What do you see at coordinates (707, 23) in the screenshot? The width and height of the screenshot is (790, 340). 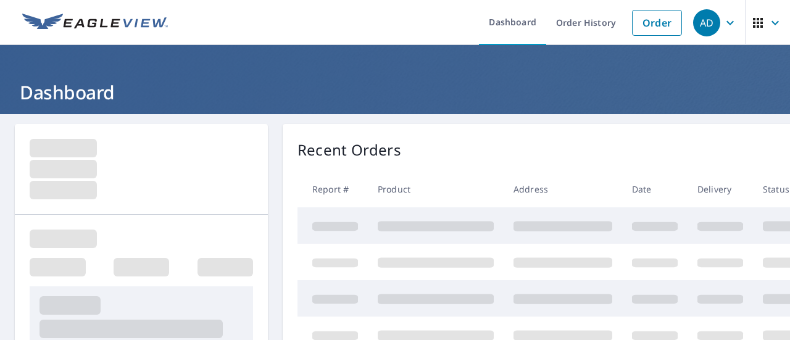 I see `div: AD` at bounding box center [707, 23].